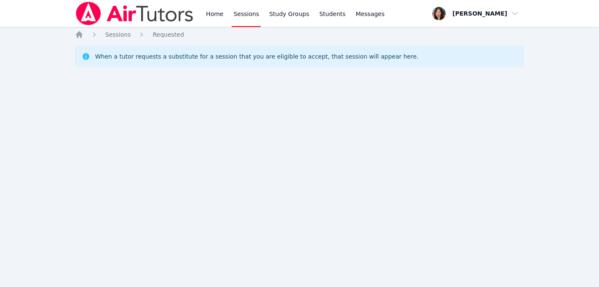 This screenshot has height=287, width=599. Describe the element at coordinates (118, 35) in the screenshot. I see `span: Sessions` at that location.